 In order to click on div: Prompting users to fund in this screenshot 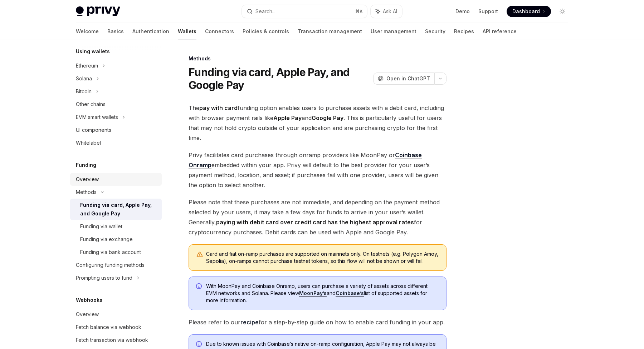, I will do `click(104, 278)`.